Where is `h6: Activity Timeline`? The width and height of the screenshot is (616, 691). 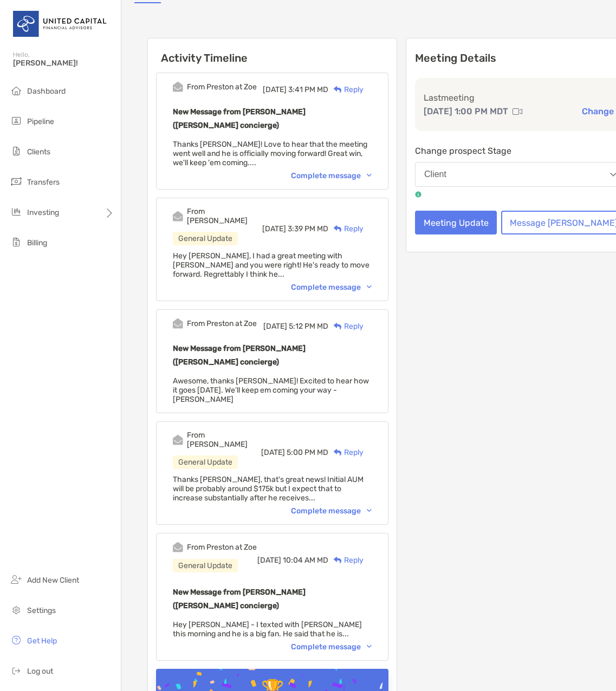 h6: Activity Timeline is located at coordinates (272, 52).